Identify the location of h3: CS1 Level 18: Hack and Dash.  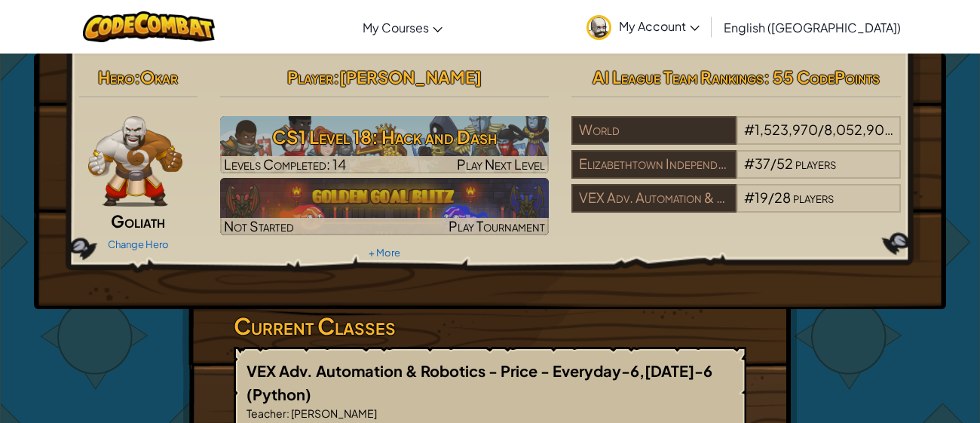
(384, 136).